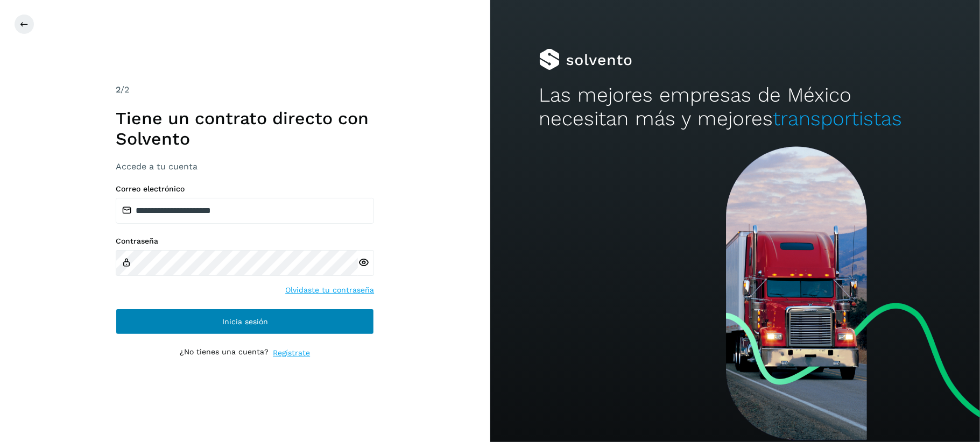 This screenshot has height=442, width=980. Describe the element at coordinates (245, 90) in the screenshot. I see `div: /2` at that location.